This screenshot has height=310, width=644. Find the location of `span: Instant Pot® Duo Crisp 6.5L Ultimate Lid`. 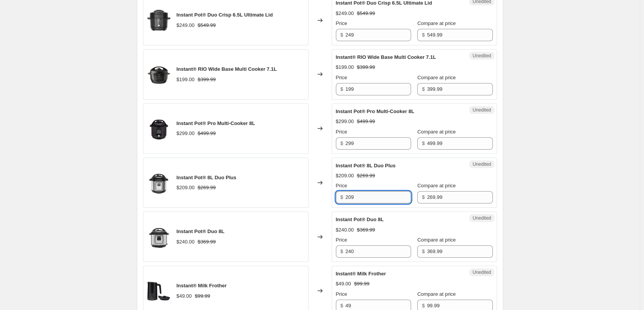

span: Instant Pot® Duo Crisp 6.5L Ultimate Lid is located at coordinates (225, 15).